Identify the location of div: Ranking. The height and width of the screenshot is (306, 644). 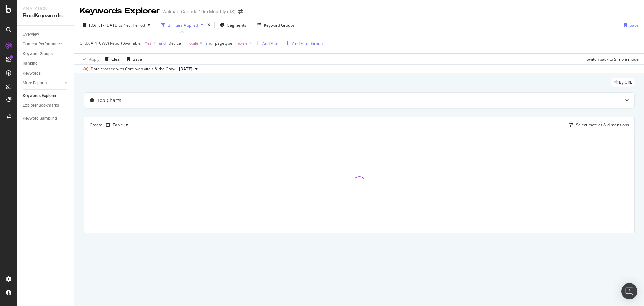
(30, 64).